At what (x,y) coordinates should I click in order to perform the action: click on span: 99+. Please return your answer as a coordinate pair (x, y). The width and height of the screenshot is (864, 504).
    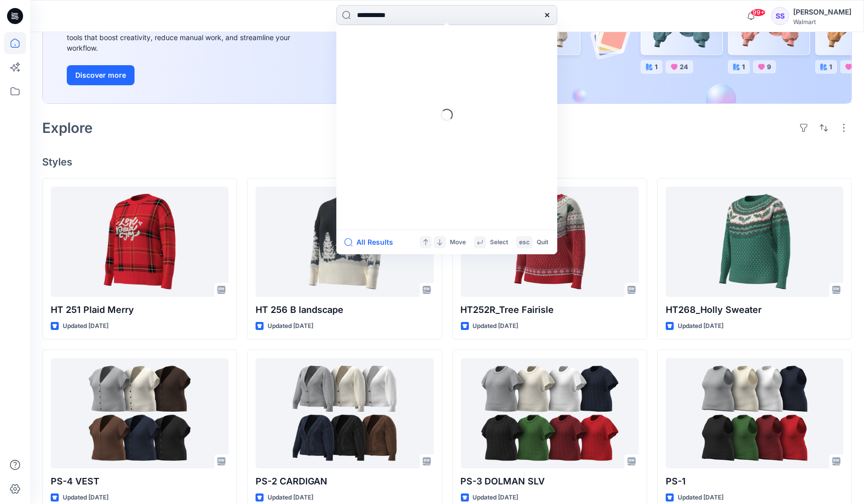
    Looking at the image, I should click on (758, 13).